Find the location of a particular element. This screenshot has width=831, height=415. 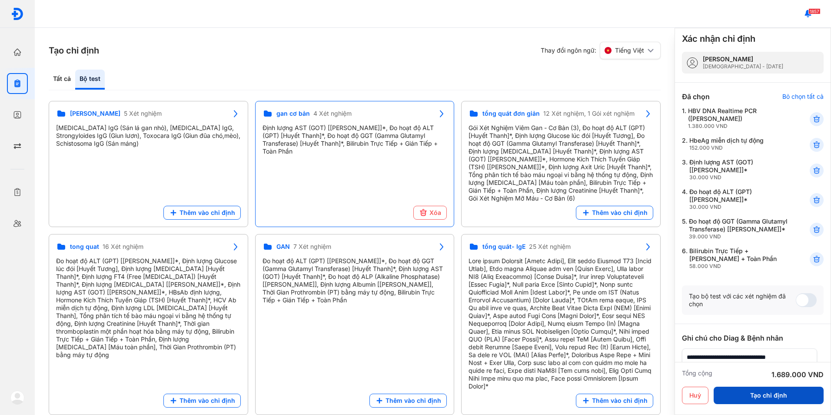

span: tổng quát đơn giản is located at coordinates (511, 113).